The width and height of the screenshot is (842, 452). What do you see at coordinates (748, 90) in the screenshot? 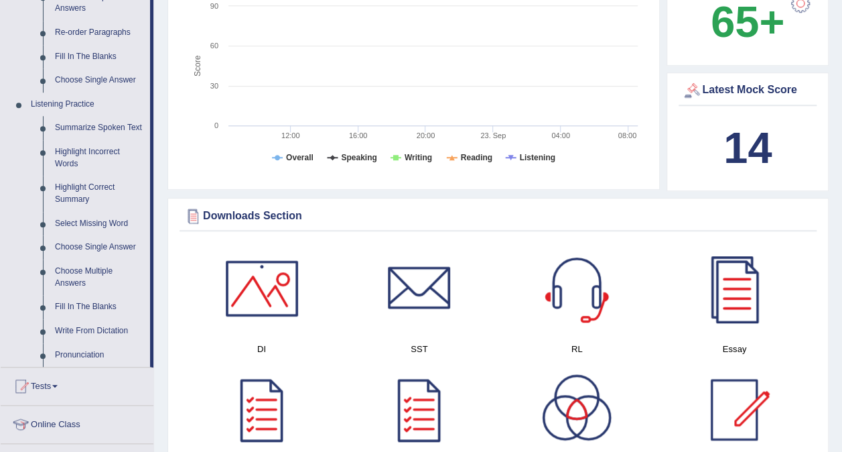
I see `div: Latest Mock Score` at bounding box center [748, 90].